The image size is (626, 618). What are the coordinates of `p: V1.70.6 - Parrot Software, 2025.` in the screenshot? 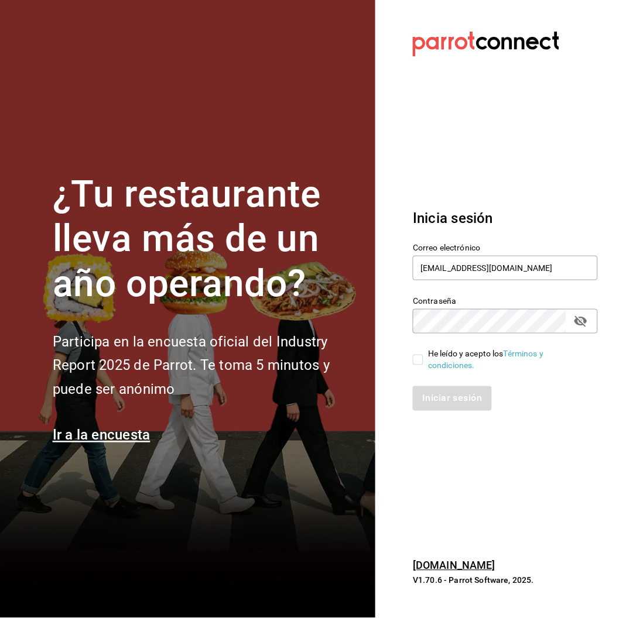 It's located at (505, 580).